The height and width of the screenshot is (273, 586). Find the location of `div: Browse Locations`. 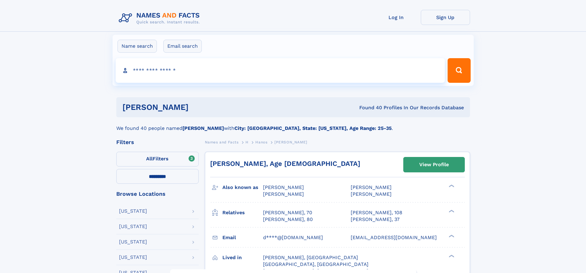

div: Browse Locations is located at coordinates (157, 194).